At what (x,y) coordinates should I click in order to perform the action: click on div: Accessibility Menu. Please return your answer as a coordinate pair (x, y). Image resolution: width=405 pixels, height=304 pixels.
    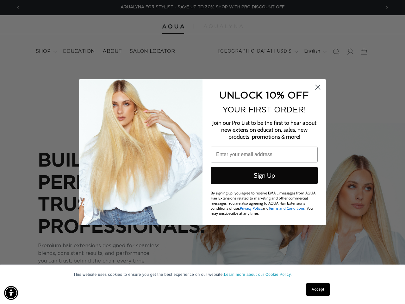
    Looking at the image, I should click on (11, 292).